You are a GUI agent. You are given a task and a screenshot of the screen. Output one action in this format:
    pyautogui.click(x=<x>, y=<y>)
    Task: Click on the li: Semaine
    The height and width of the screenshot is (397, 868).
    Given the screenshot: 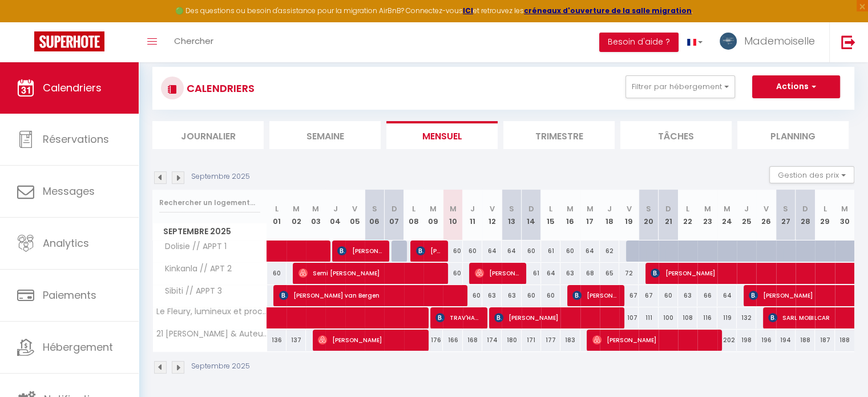 What is the action you would take?
    pyautogui.click(x=325, y=135)
    